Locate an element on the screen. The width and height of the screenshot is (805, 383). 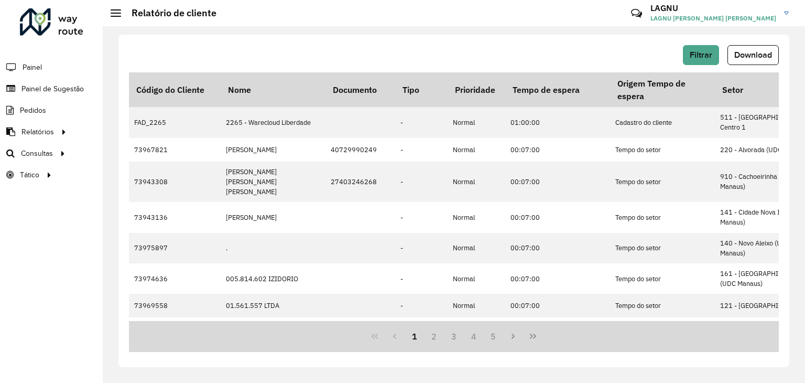
td: 005.814.602 IZIDORIO is located at coordinates (273, 278).